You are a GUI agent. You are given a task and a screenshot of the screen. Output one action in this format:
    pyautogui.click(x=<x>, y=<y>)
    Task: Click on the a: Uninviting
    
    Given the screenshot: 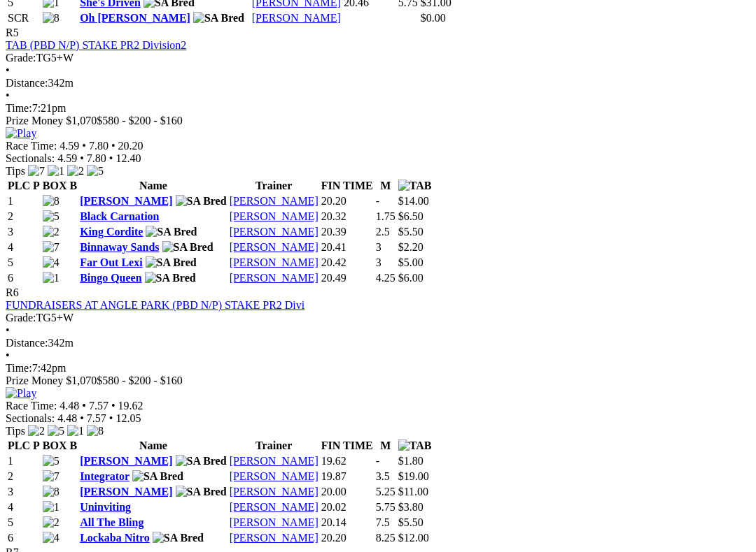 What is the action you would take?
    pyautogui.click(x=105, y=507)
    